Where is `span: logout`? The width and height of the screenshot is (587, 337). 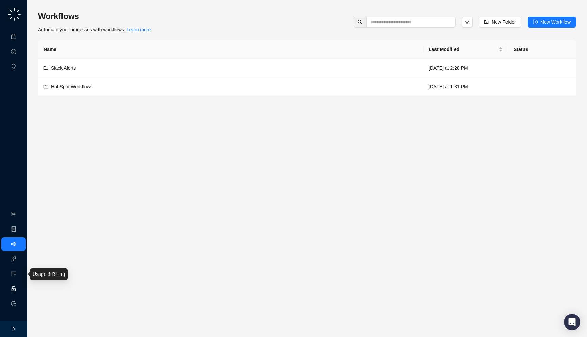
span: logout is located at coordinates (14, 304).